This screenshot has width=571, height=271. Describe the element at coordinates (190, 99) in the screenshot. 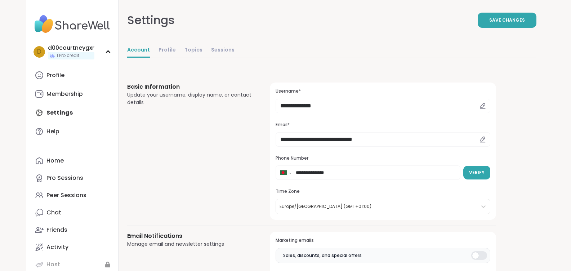

I see `div: Update your username, display name, or contact details` at that location.